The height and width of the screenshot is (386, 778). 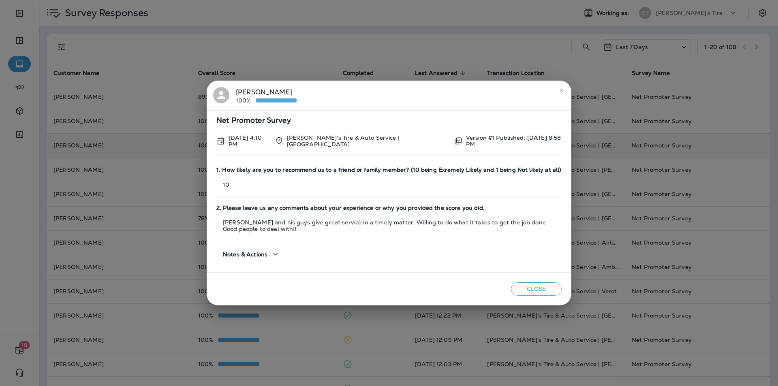 I want to click on button: Close, so click(x=536, y=289).